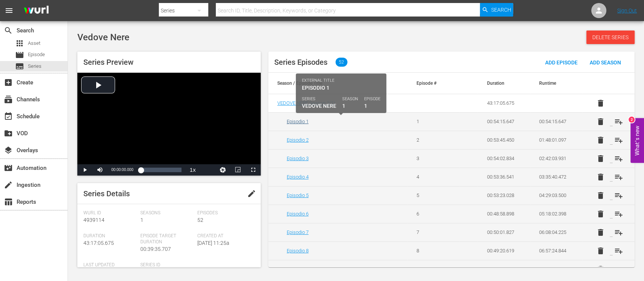 The image size is (644, 281). What do you see at coordinates (85, 170) in the screenshot?
I see `button: Play` at bounding box center [85, 170].